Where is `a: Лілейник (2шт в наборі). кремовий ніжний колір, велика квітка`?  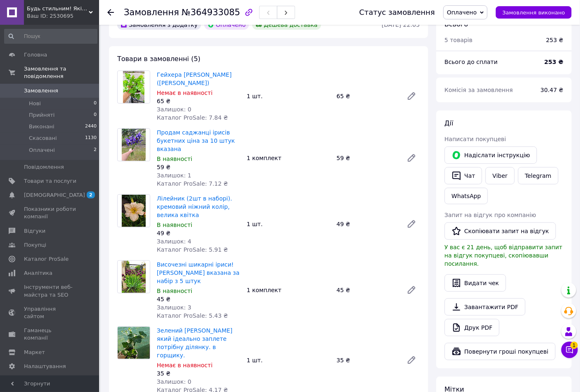
a: Лілейник (2шт в наборі). кремовий ніжний колір, велика квітка is located at coordinates (195, 206).